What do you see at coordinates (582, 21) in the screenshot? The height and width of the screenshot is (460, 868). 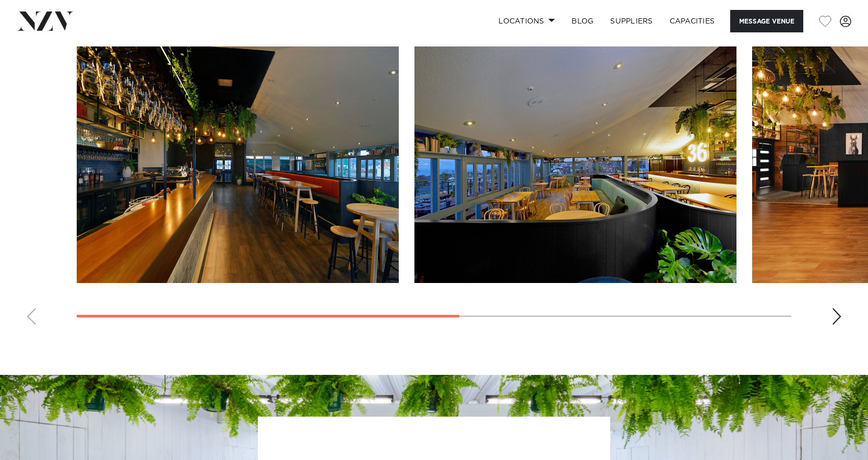 I see `a: BLOG` at bounding box center [582, 21].